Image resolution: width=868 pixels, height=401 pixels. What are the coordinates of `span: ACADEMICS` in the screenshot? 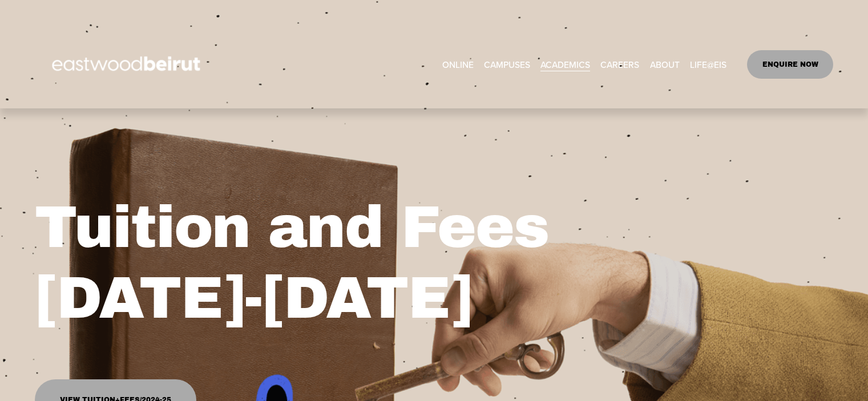 It's located at (565, 64).